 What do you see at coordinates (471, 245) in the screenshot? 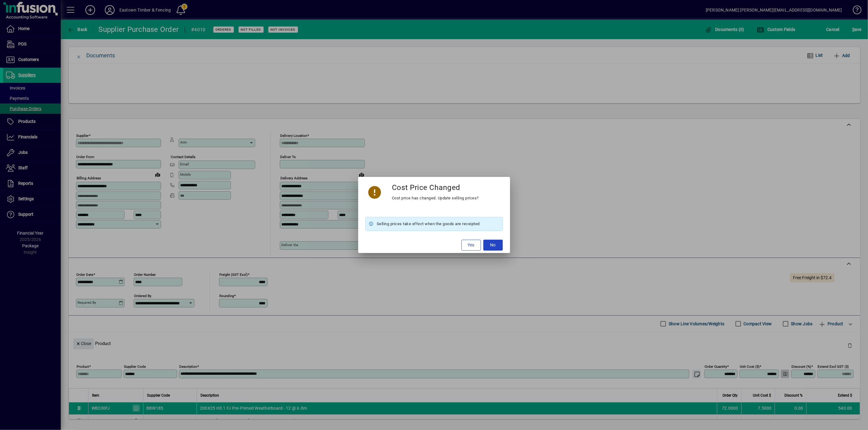
I see `span: Yes` at bounding box center [471, 245].